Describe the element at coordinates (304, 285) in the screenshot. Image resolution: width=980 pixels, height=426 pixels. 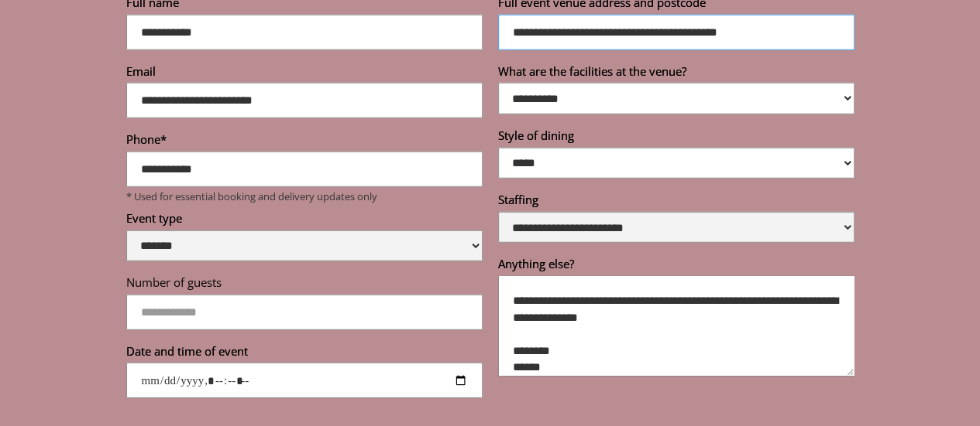
I see `label: Number of guests` at that location.